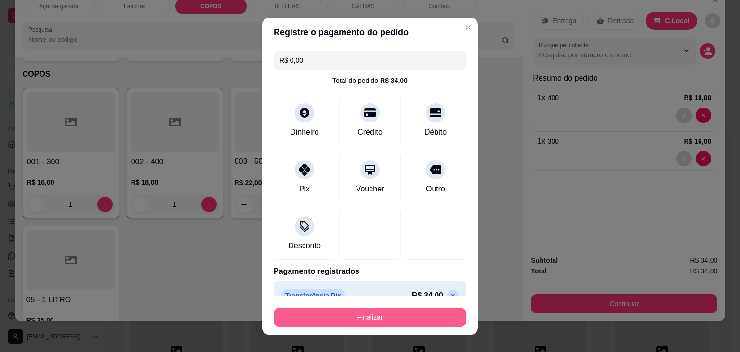  I want to click on div: Pix, so click(305, 189).